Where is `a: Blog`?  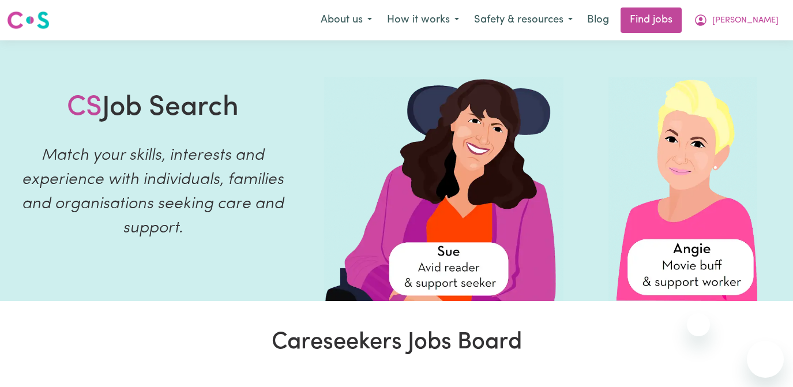 a: Blog is located at coordinates (598, 20).